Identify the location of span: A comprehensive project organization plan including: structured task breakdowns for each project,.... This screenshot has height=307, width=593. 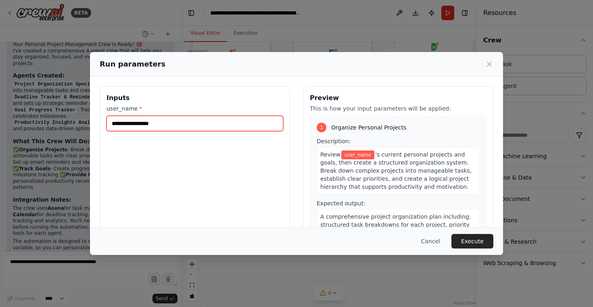
(395, 237).